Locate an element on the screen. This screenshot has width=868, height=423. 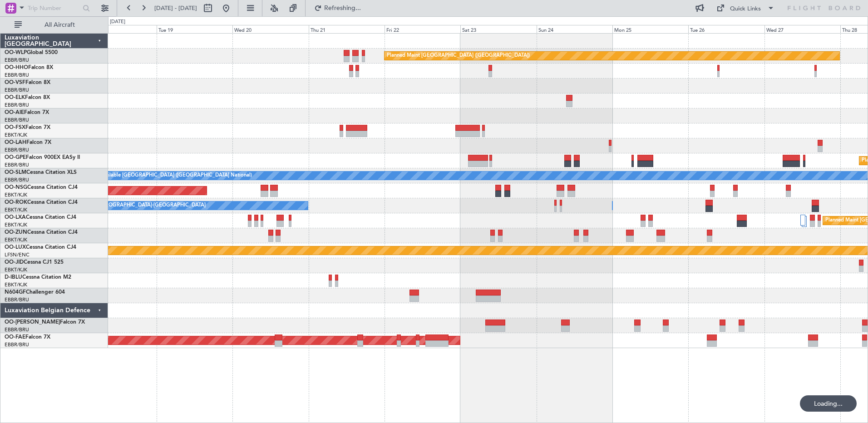
span: OO-JID is located at coordinates (14, 262).